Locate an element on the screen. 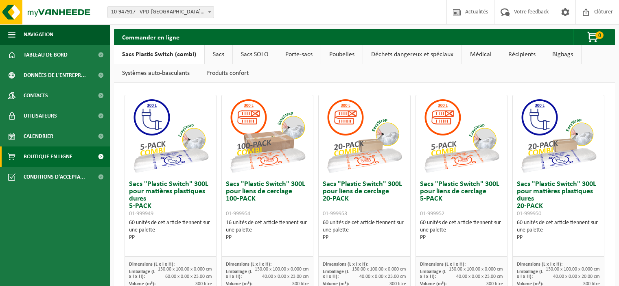 This screenshot has width=619, height=286. a: Récipients is located at coordinates (522, 55).